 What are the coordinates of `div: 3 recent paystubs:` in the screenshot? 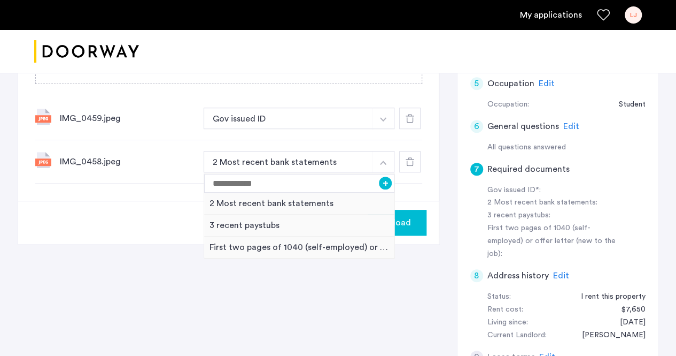 It's located at (555, 215).